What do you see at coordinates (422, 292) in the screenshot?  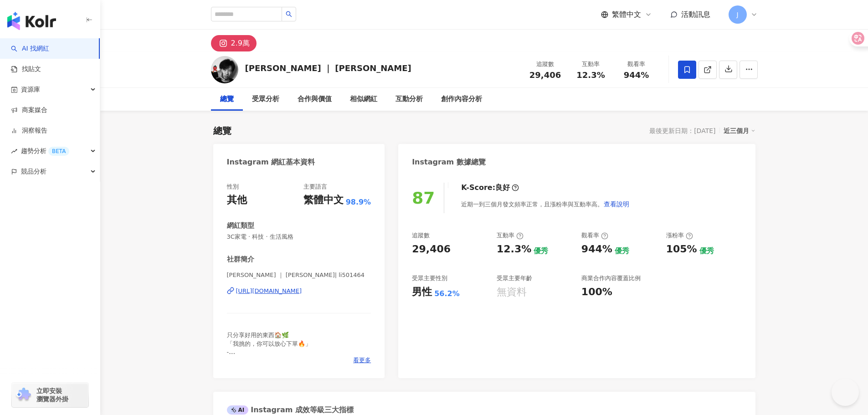 I see `div: 男性` at bounding box center [422, 292].